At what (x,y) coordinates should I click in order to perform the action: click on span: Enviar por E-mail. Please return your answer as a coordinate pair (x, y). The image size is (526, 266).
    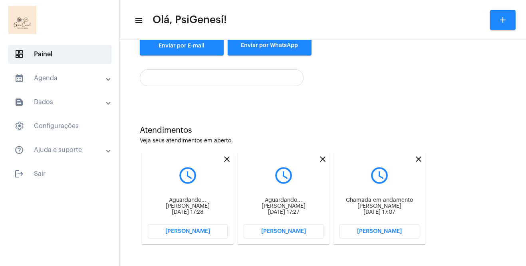
    Looking at the image, I should click on (182, 46).